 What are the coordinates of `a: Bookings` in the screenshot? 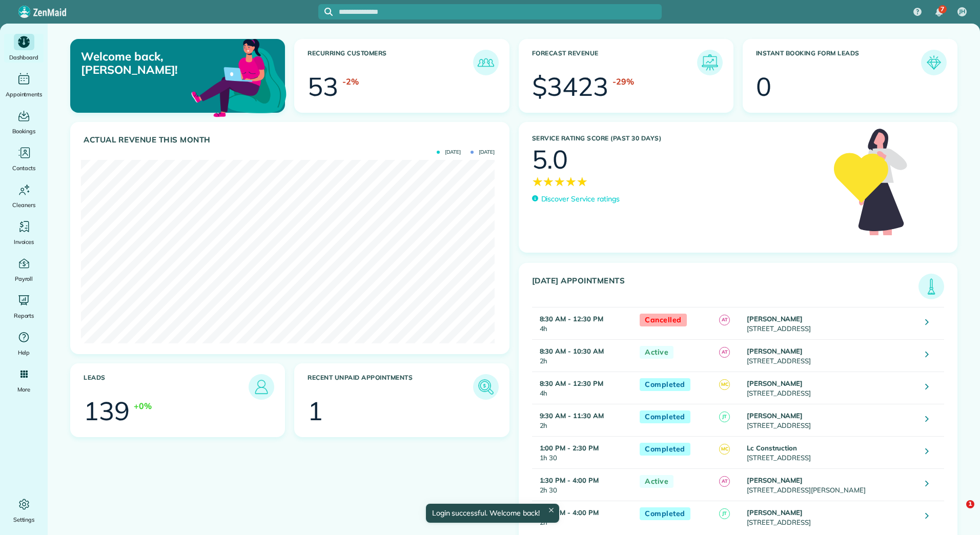 It's located at (24, 122).